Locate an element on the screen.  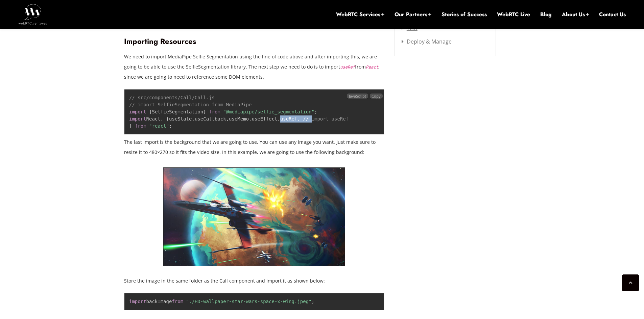
code: useRef is located at coordinates (348, 67).